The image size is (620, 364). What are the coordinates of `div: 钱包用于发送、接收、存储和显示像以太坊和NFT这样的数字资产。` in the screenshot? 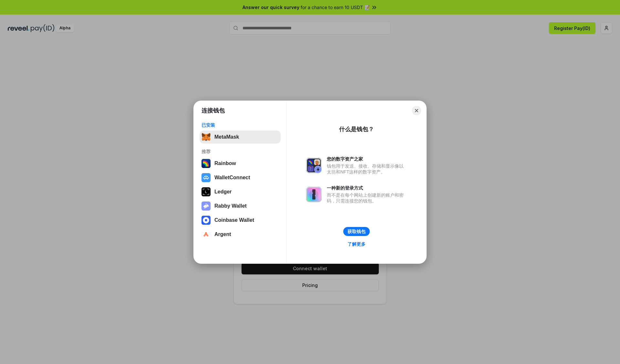 It's located at (367, 169).